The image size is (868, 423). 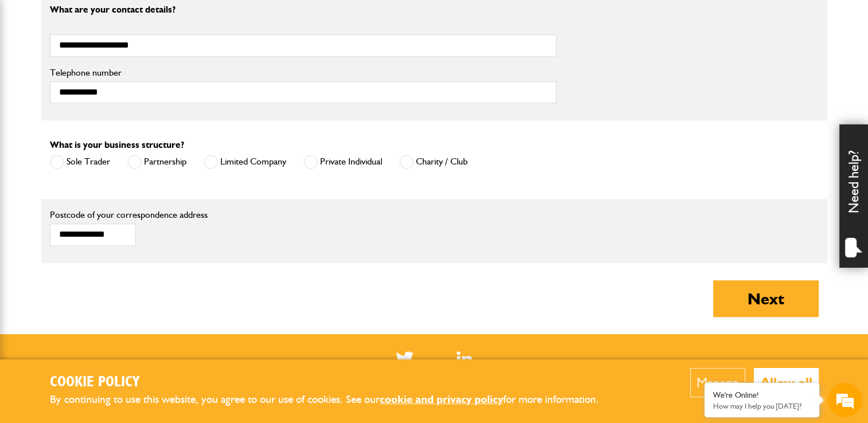 What do you see at coordinates (112, 153) in the screenshot?
I see `input: Enter your email address` at bounding box center [112, 153].